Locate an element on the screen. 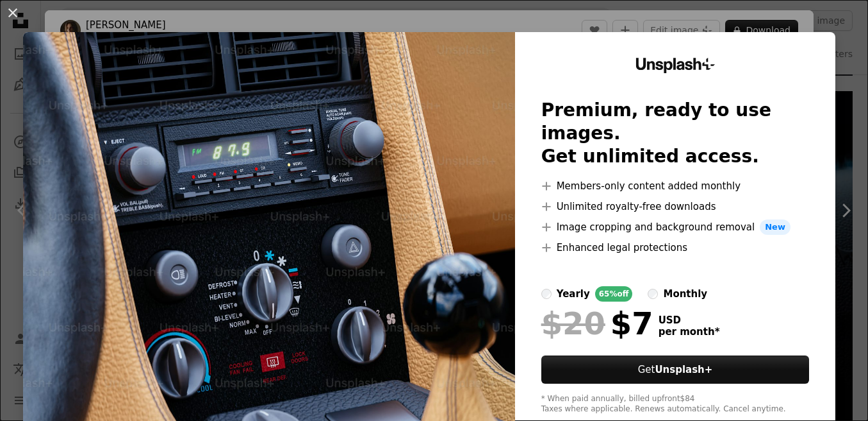 This screenshot has height=421, width=868. div: $7 is located at coordinates (597, 323).